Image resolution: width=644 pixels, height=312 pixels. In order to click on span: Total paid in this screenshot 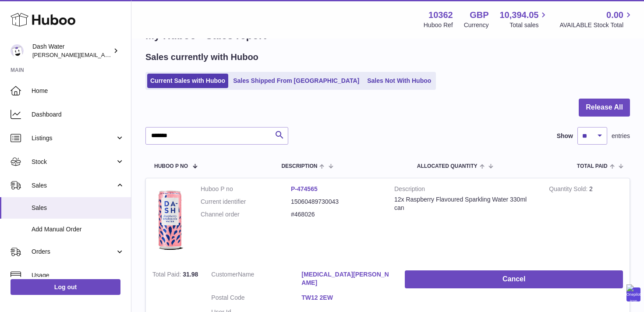, I will do `click(593, 166)`.